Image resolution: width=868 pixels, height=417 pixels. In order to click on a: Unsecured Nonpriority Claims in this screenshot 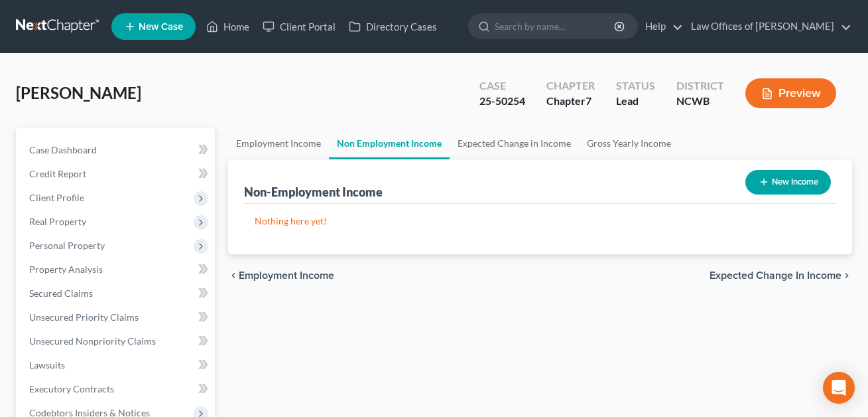, I will do `click(116, 341)`.